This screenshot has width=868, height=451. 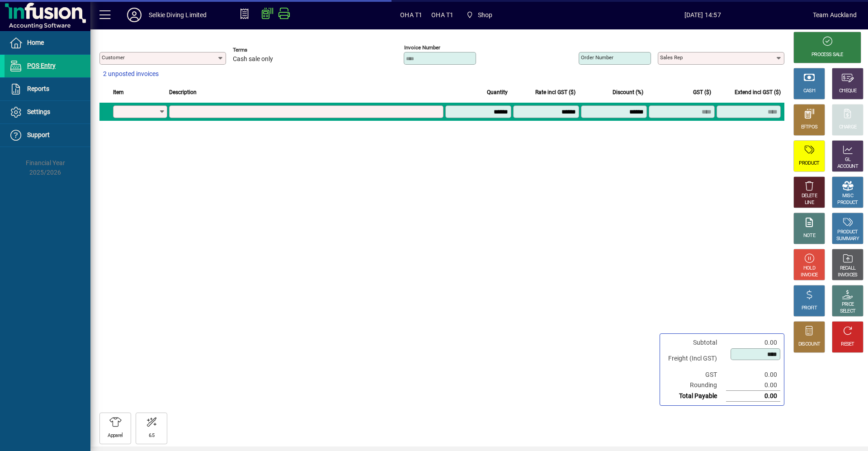 What do you see at coordinates (422, 47) in the screenshot?
I see `mat-label: Invoice number` at bounding box center [422, 47].